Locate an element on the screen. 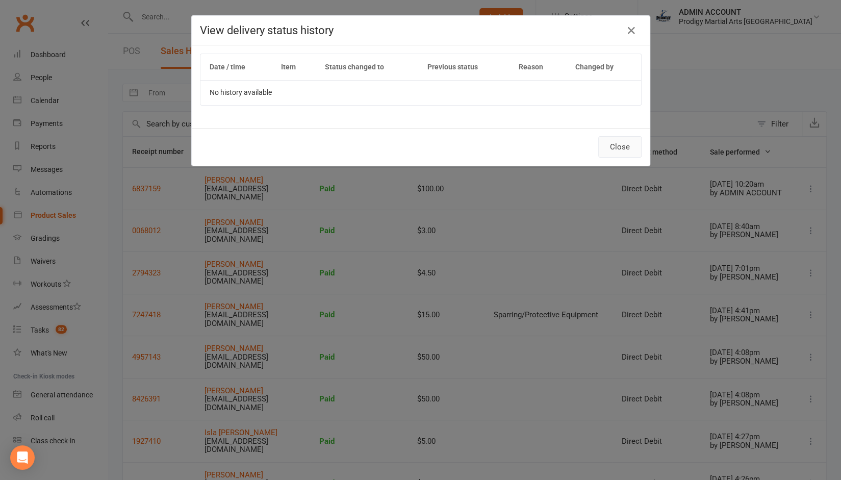  th: Changed by is located at coordinates (603, 67).